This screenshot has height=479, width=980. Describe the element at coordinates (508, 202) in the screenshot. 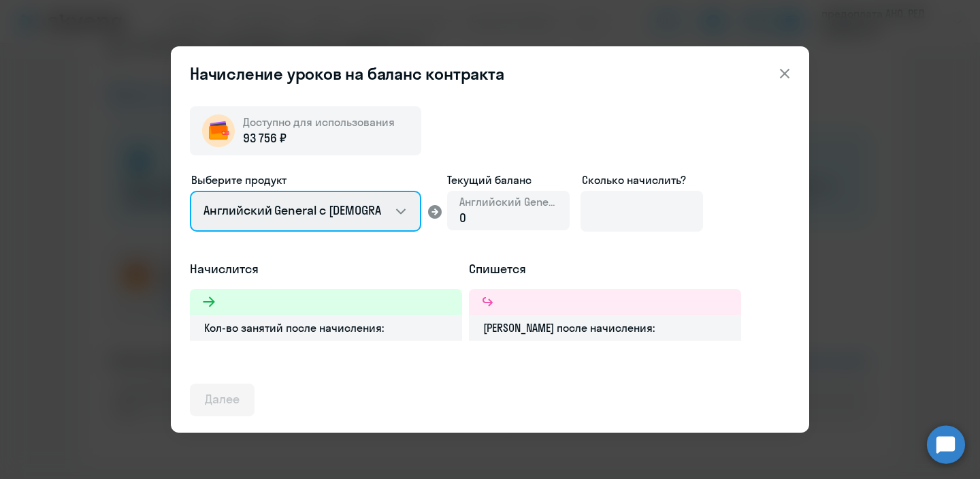

I see `span: Английский General` at that location.